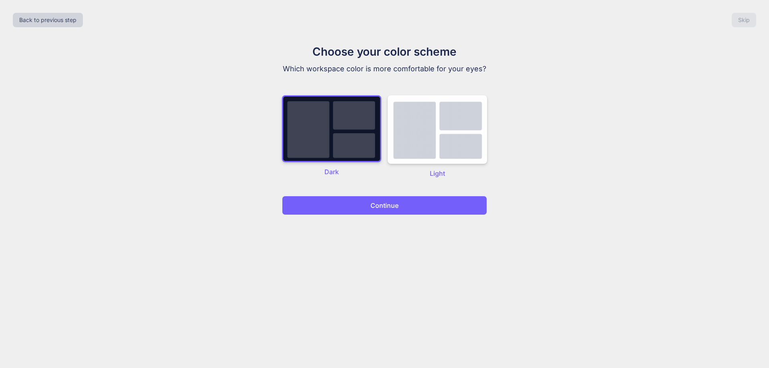  What do you see at coordinates (384, 52) in the screenshot?
I see `h1: Choose your color scheme` at bounding box center [384, 52].